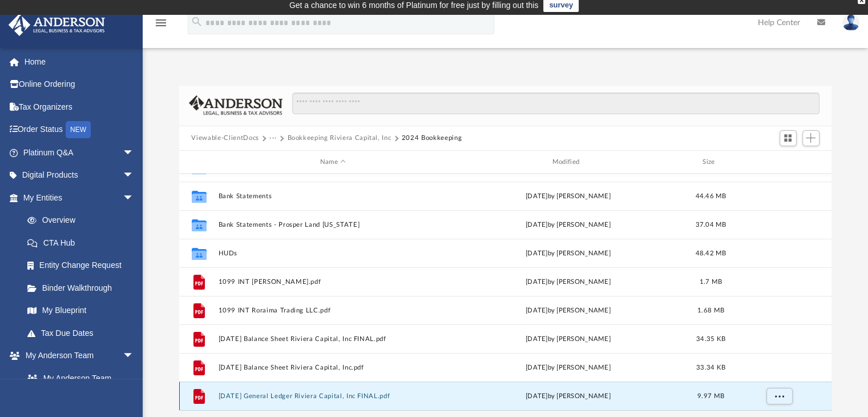  Describe the element at coordinates (84, 288) in the screenshot. I see `a: Binder Walkthrough` at that location.